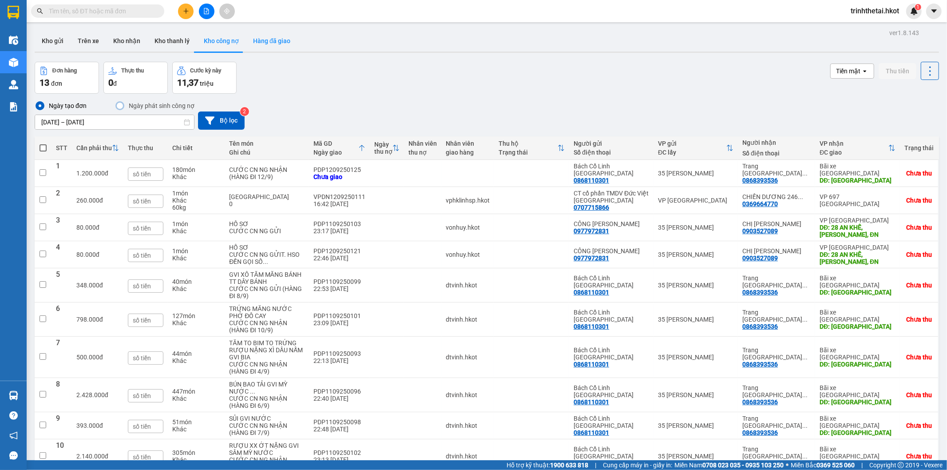  What do you see at coordinates (692, 152) in the screenshot?
I see `div: ĐC lấy` at bounding box center [692, 152].